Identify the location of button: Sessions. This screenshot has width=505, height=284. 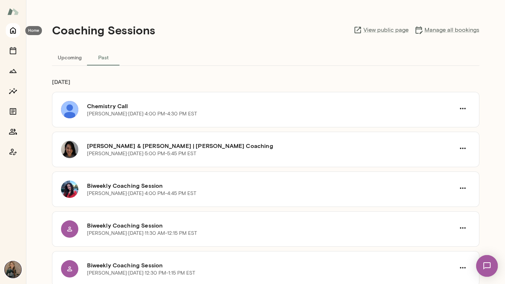
(13, 51).